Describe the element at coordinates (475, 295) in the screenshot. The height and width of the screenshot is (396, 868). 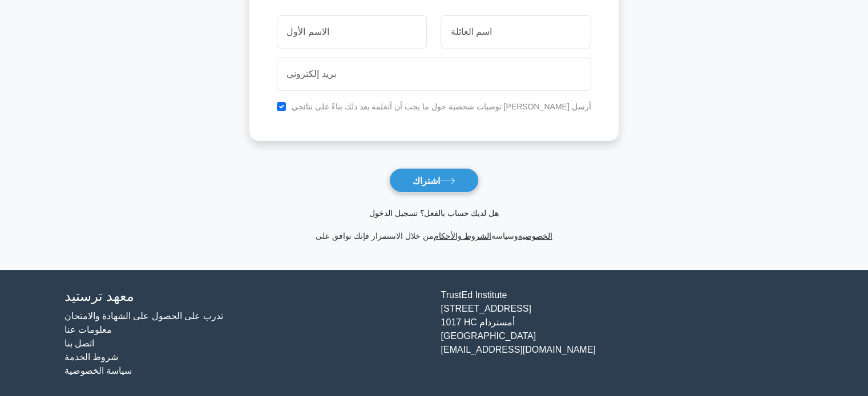
I see `font: TrustEd Institute` at that location.